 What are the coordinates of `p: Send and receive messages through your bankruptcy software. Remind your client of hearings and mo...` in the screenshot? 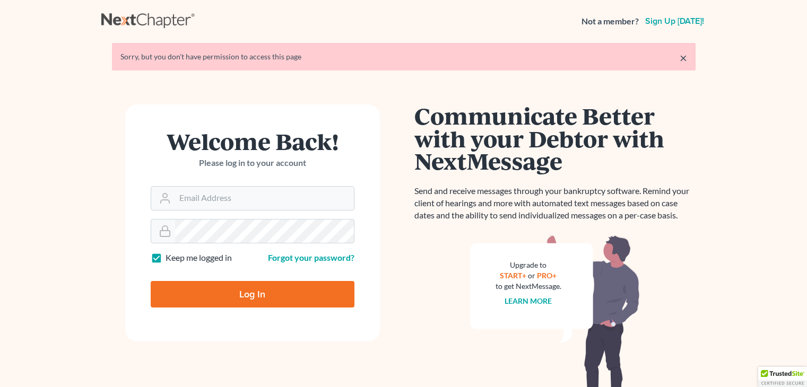 It's located at (555, 203).